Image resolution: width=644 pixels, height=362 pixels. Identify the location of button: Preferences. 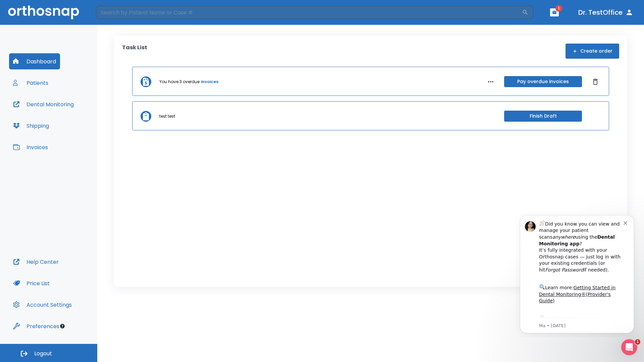
(36, 326).